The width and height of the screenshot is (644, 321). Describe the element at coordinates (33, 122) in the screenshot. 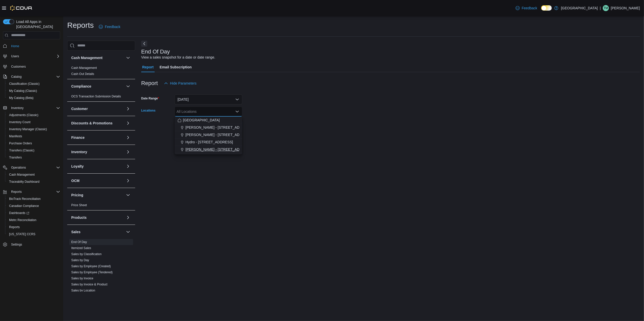

I see `button: Inventory Count` at that location.